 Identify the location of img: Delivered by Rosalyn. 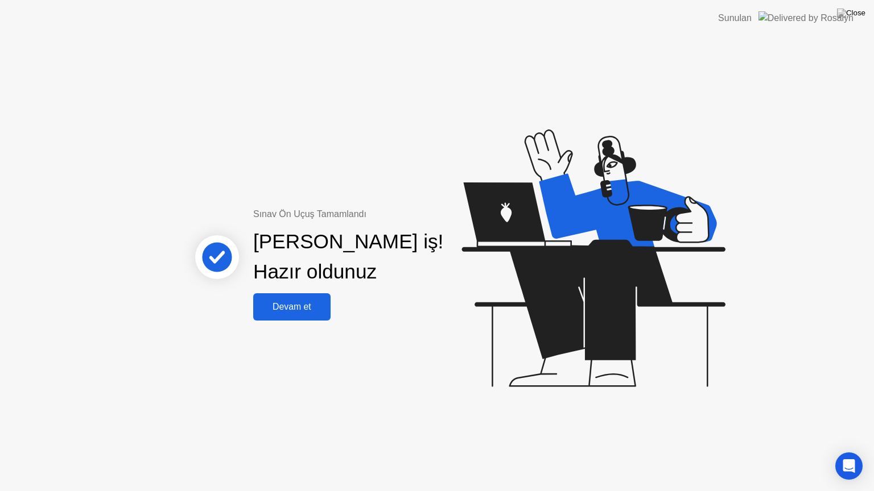
(805, 18).